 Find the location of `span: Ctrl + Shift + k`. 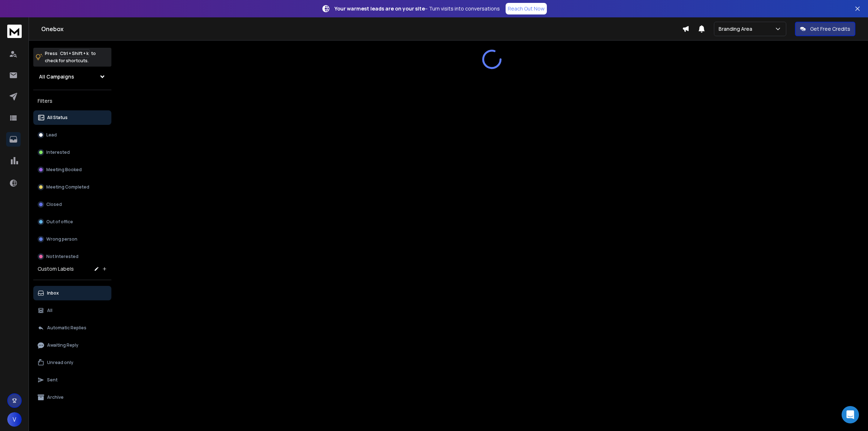

span: Ctrl + Shift + k is located at coordinates (74, 53).